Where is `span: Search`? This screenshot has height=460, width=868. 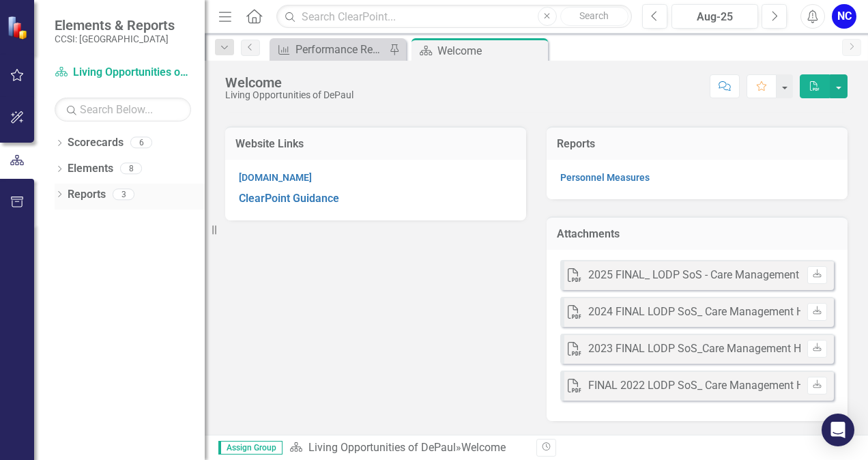 span: Search is located at coordinates (593, 16).